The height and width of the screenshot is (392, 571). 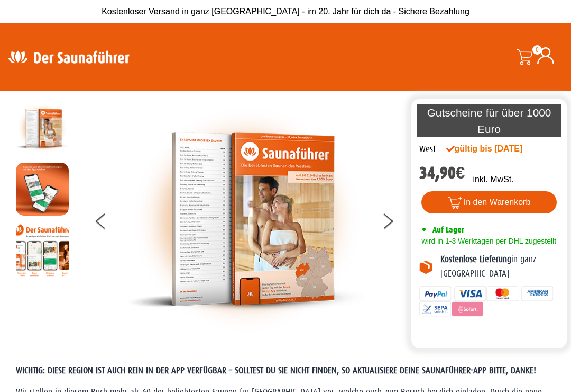 I want to click on div: West, so click(x=428, y=149).